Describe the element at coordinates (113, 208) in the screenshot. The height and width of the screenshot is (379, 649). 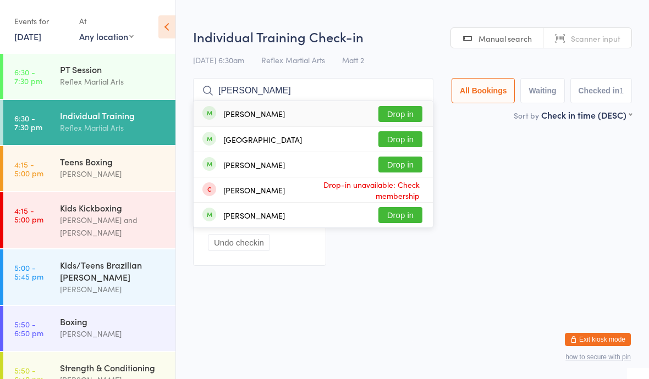
I see `div: Kids Kickboxing` at that location.